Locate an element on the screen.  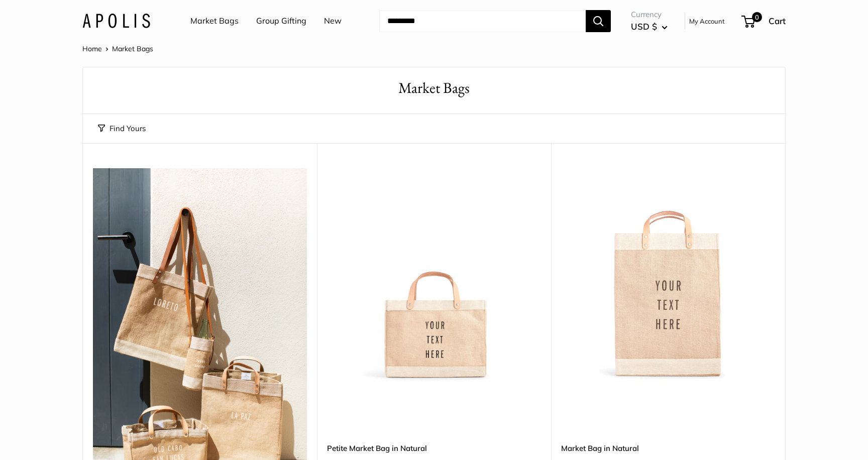
img: Apolis is located at coordinates (116, 21).